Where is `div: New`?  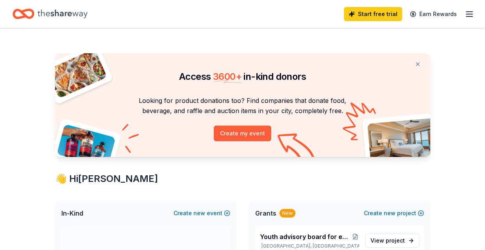 div: New is located at coordinates (287, 213).